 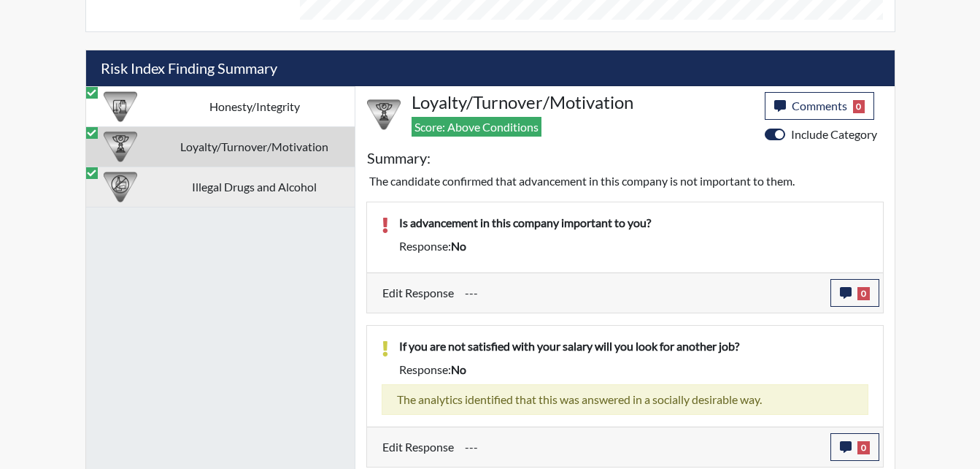 I want to click on span: Score: Above Conditions, so click(x=476, y=126).